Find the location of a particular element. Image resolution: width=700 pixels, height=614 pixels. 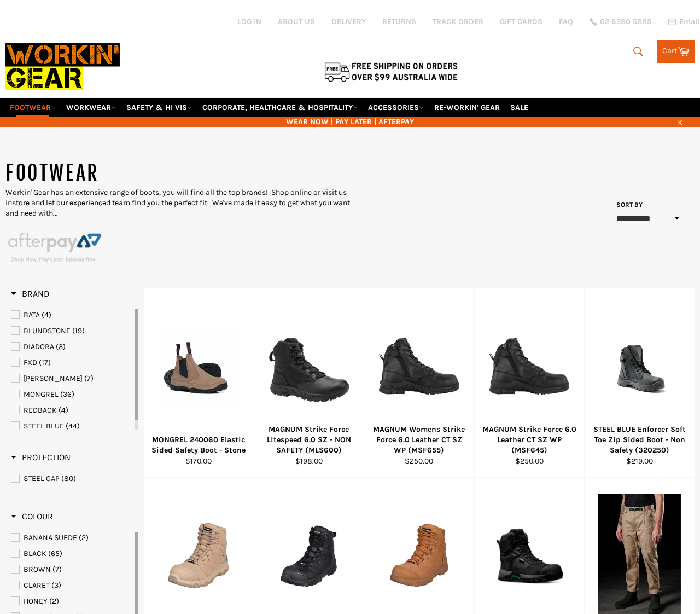

a: BROWN is located at coordinates (71, 569).